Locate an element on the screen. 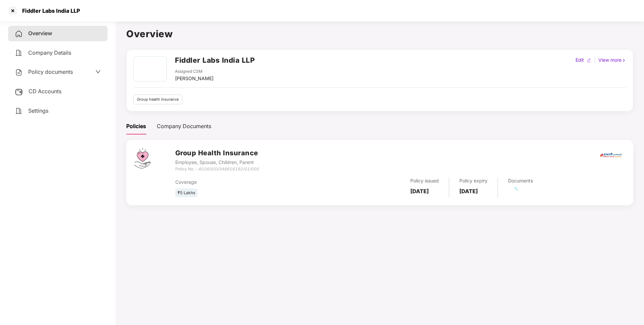 This screenshot has width=644, height=325. h1: Overview is located at coordinates (380, 34).